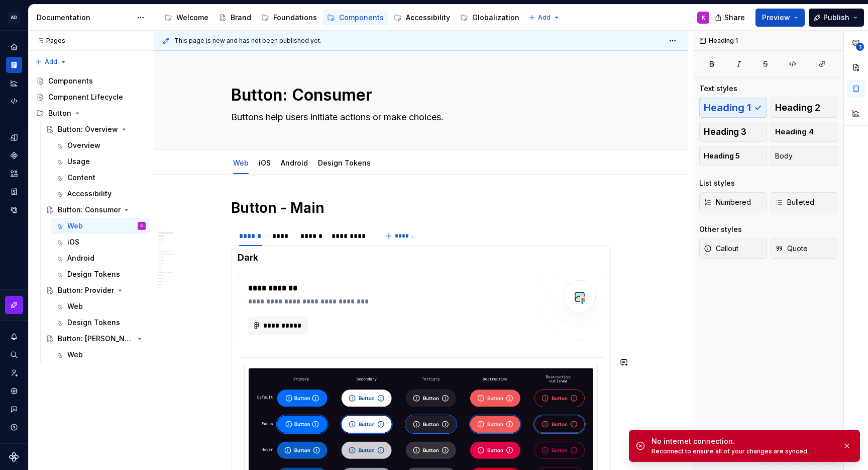 This screenshot has width=868, height=470. I want to click on a: Button: Consumer, so click(96, 210).